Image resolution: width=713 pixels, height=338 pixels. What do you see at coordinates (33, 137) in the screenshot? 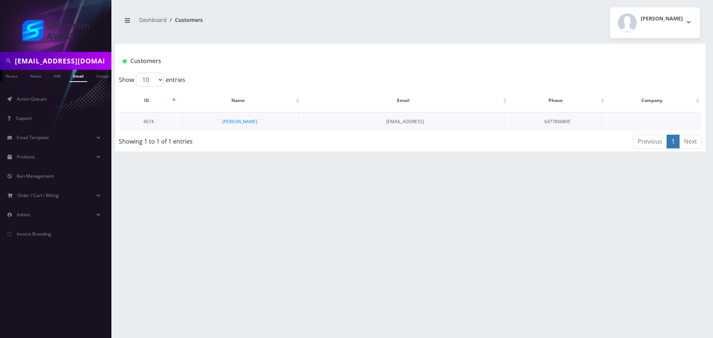
I see `span: Email Template` at bounding box center [33, 137].